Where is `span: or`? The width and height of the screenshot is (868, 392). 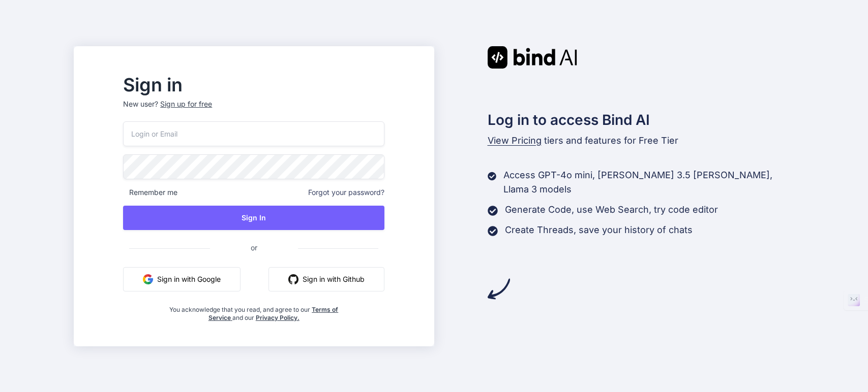 span: or is located at coordinates (254, 248).